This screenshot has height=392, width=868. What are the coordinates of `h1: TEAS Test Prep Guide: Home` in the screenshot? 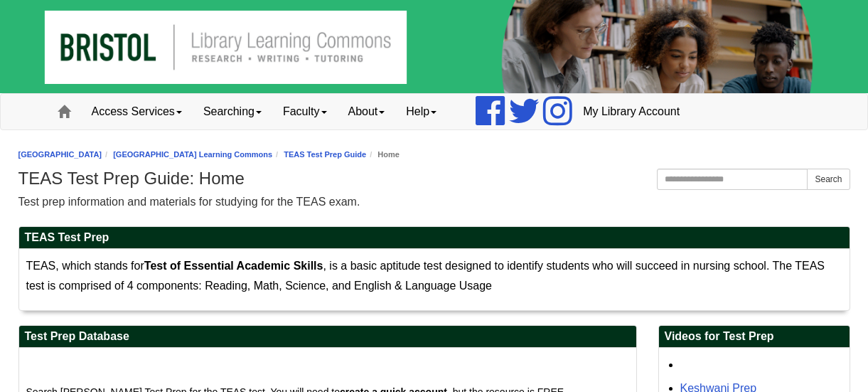 It's located at (434, 178).